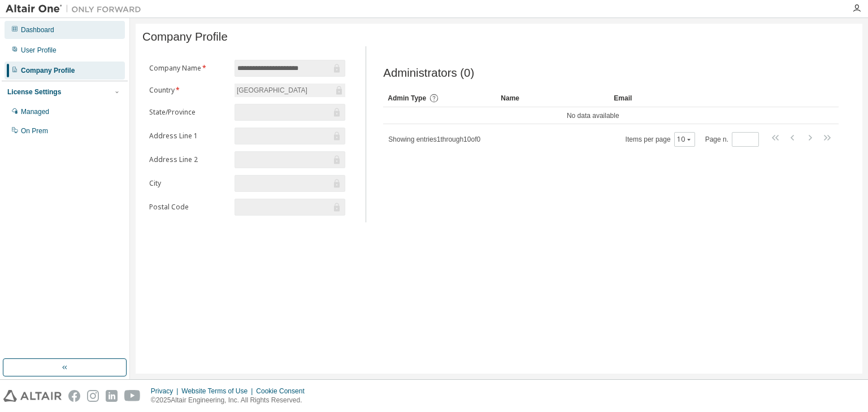 The width and height of the screenshot is (868, 412). Describe the element at coordinates (434, 139) in the screenshot. I see `span: Showing entries 1 through 10 of 0` at that location.